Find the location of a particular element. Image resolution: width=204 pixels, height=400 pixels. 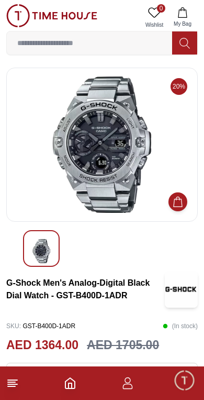

h2: AED 1364.00 is located at coordinates (42, 345).